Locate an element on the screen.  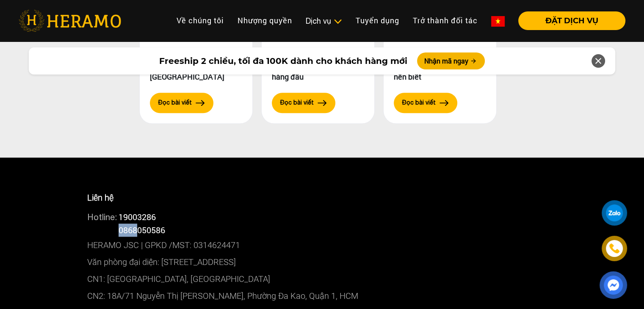
span: 0868050586 is located at coordinates (142, 230).